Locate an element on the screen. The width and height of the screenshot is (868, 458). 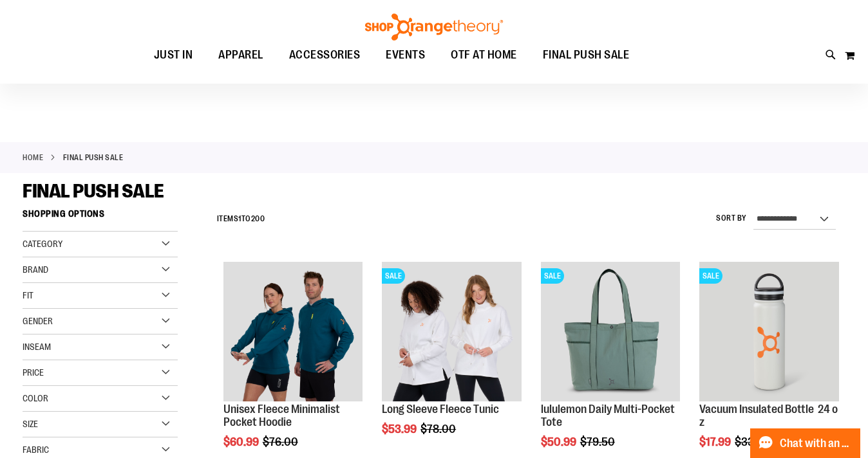
h2: Items to is located at coordinates (241, 218).